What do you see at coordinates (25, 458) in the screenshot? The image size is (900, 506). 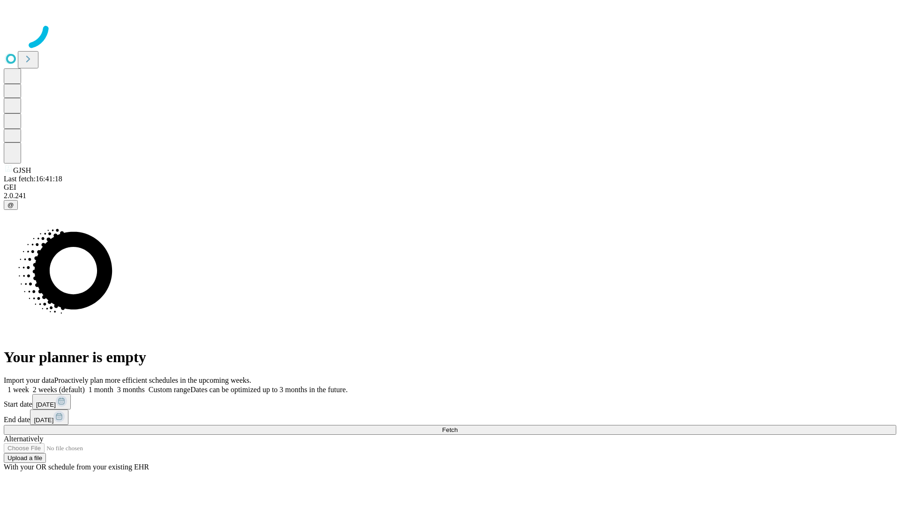 I see `button: Upload a file` at bounding box center [25, 458].